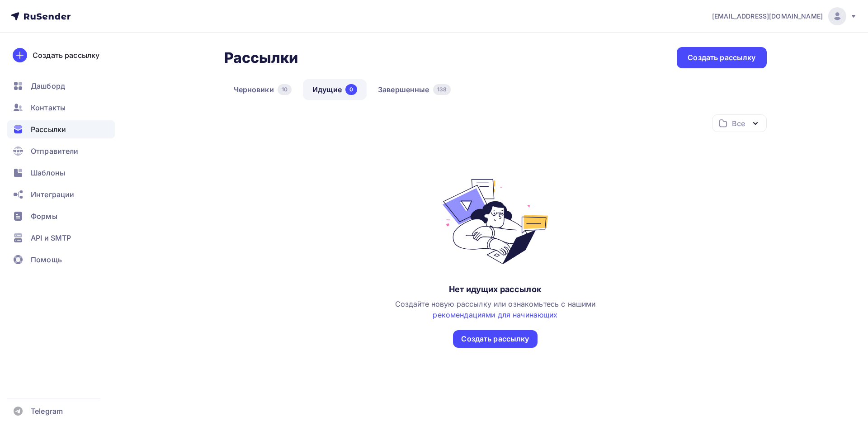 The image size is (868, 431). I want to click on span: Отправители, so click(55, 151).